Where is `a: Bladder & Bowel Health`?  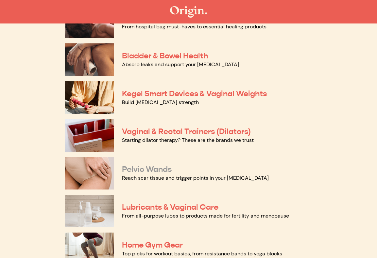 a: Bladder & Bowel Health is located at coordinates (165, 56).